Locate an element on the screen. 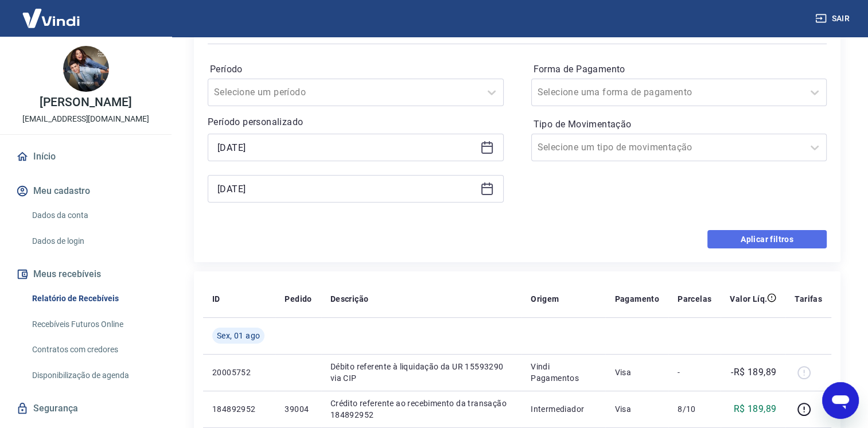 Image resolution: width=868 pixels, height=428 pixels. p: Parcelas is located at coordinates (694, 299).